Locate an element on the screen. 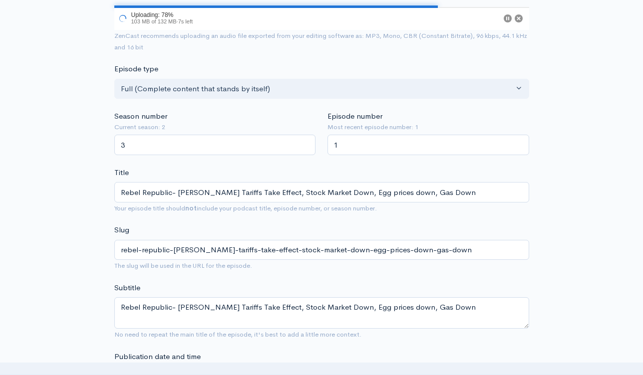  label: Episode number is located at coordinates (355, 116).